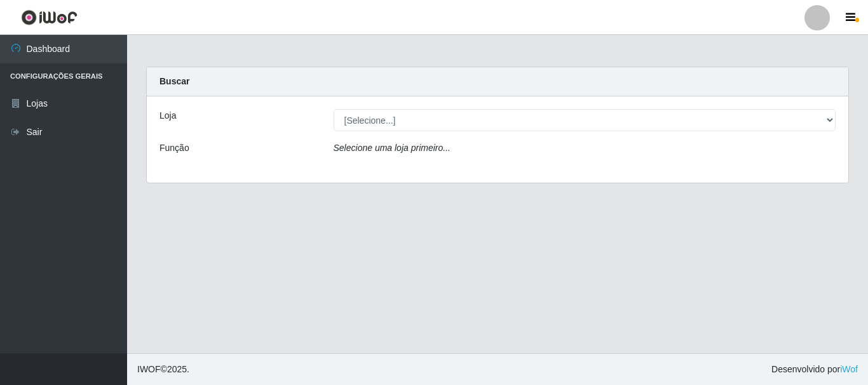 Image resolution: width=868 pixels, height=385 pixels. I want to click on label: Loja, so click(167, 115).